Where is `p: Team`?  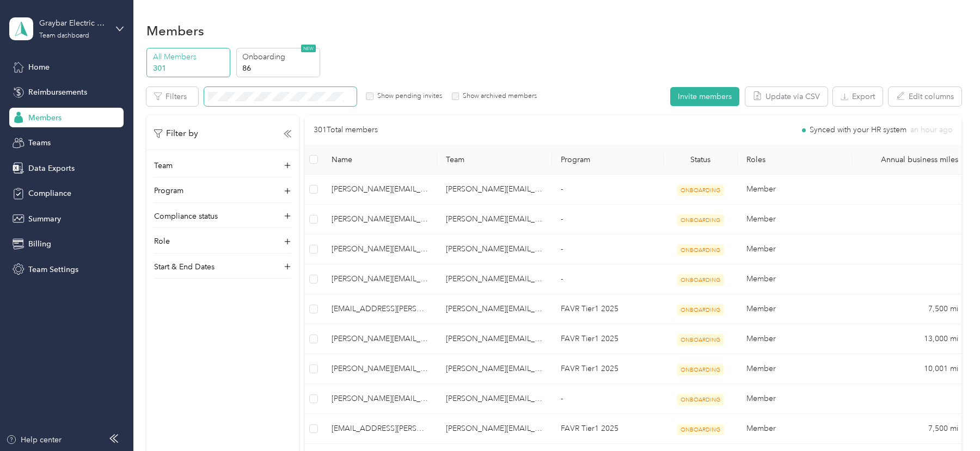 p: Team is located at coordinates (163, 165).